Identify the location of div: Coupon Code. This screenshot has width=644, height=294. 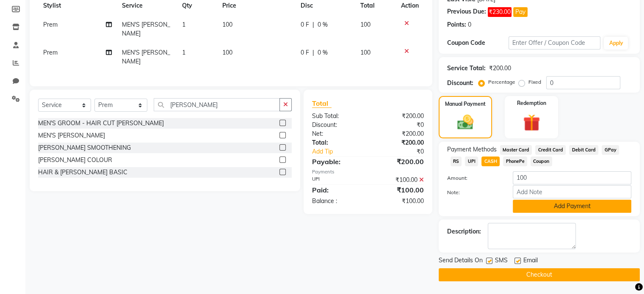
(478, 43).